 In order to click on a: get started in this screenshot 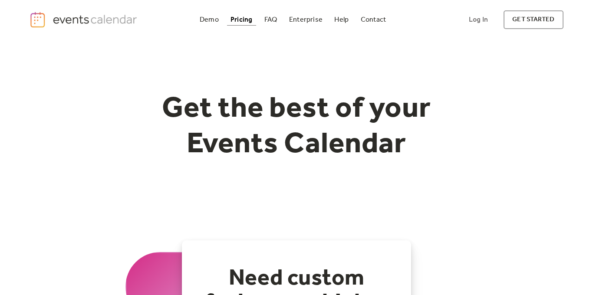, I will do `click(533, 20)`.